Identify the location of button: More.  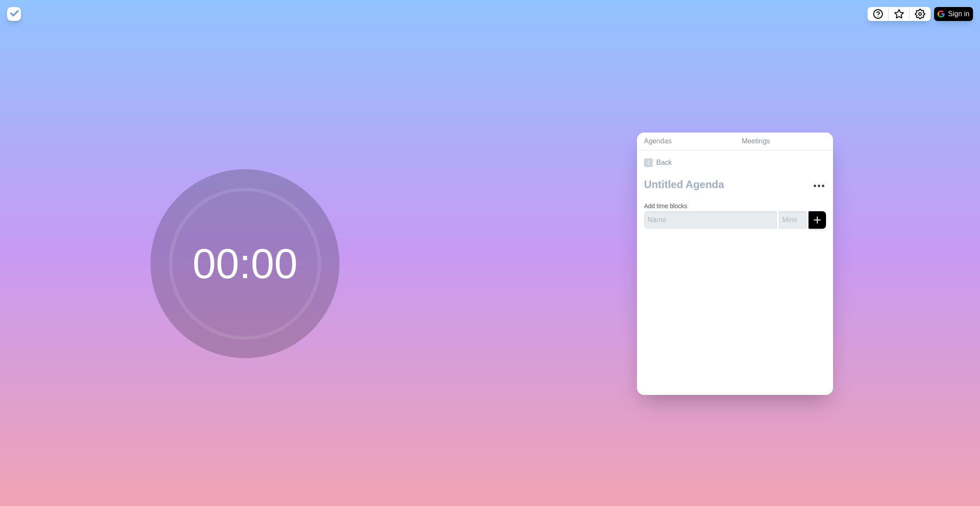
(819, 186).